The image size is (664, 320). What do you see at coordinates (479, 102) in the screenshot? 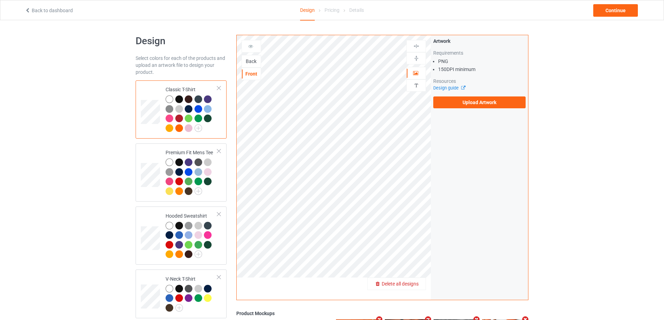
I see `label: Upload Artwork` at bounding box center [479, 102].